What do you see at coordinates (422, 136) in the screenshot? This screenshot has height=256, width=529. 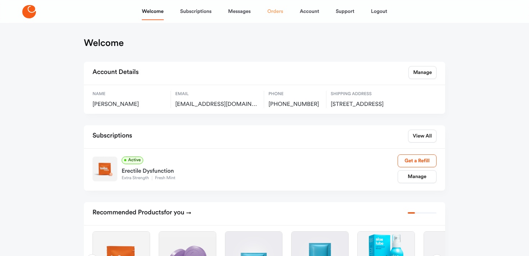 I see `a: View All` at bounding box center [422, 136].